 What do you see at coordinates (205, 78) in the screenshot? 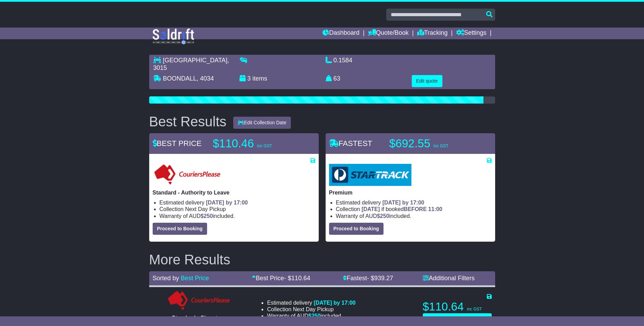
I see `span: , 4034` at bounding box center [205, 78].